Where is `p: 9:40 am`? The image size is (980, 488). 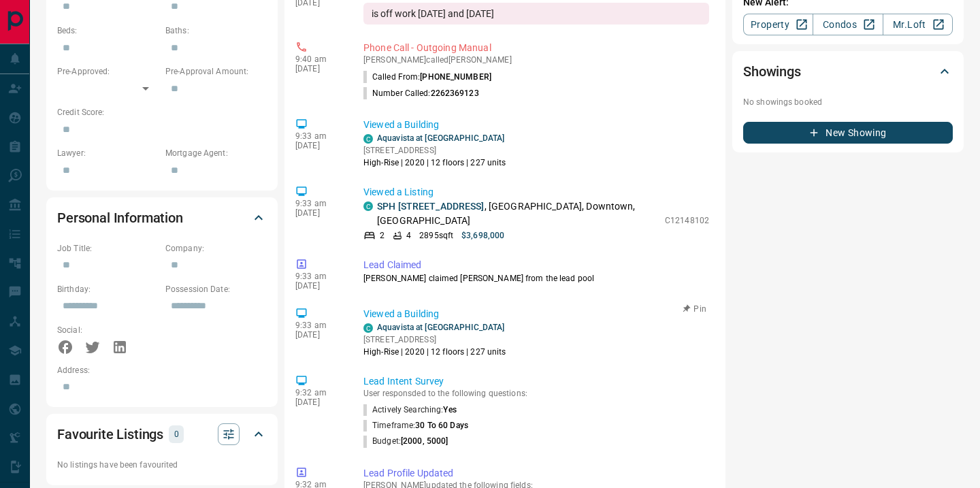
p: 9:40 am is located at coordinates (319, 59).